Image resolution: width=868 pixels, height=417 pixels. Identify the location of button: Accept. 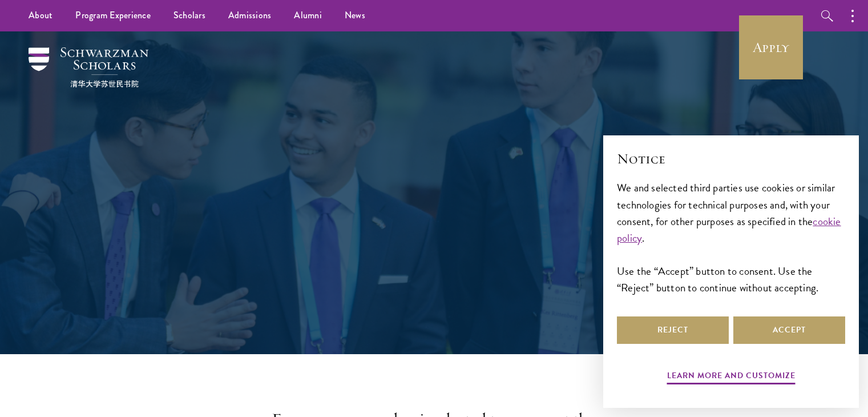
(789, 330).